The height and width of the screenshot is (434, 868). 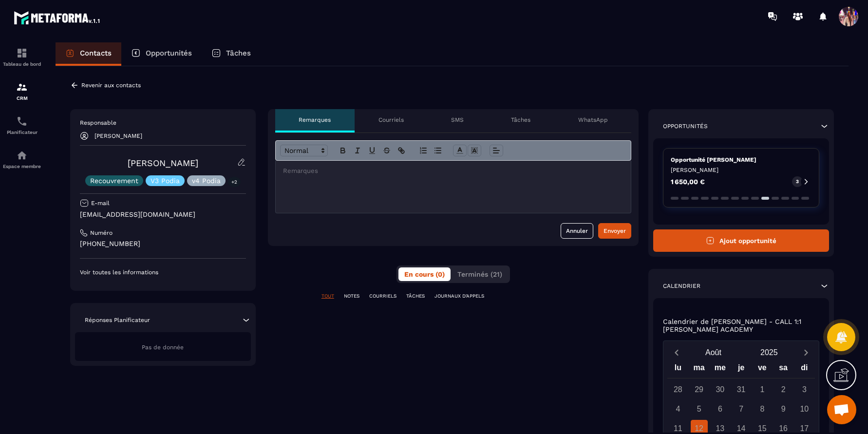 I want to click on a: Opportunités, so click(x=161, y=54).